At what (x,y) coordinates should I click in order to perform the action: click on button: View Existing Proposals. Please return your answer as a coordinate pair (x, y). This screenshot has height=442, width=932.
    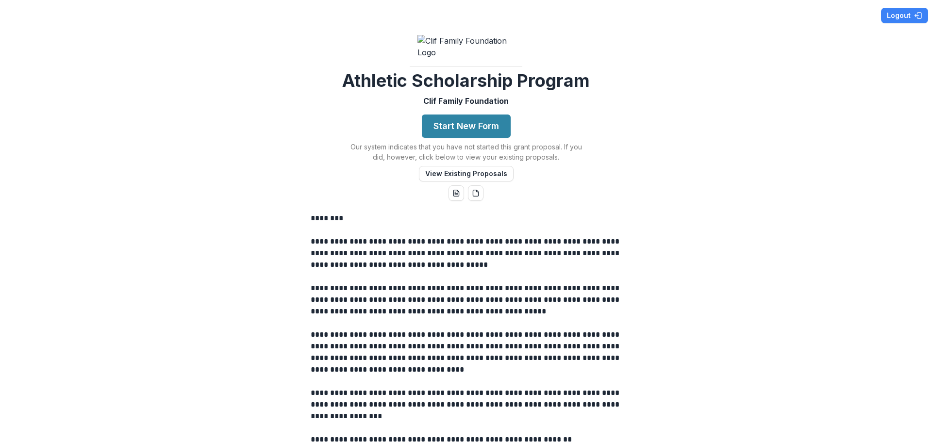
    Looking at the image, I should click on (466, 174).